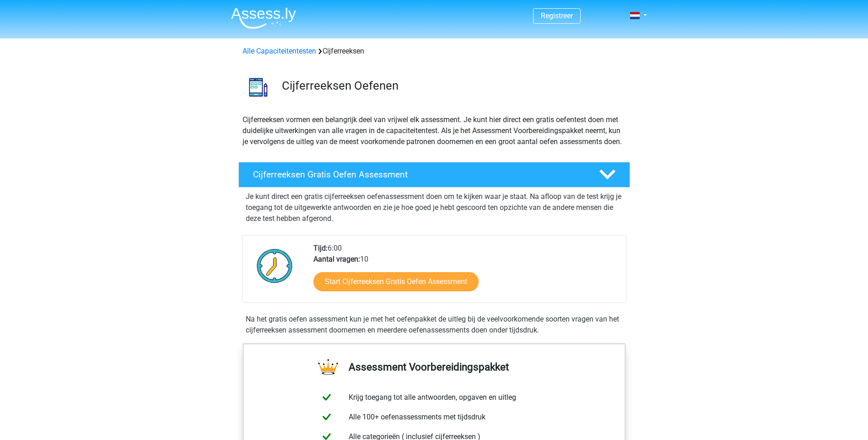  Describe the element at coordinates (419, 174) in the screenshot. I see `h4: Cijferreeksen Gratis Oefen Assessment` at that location.